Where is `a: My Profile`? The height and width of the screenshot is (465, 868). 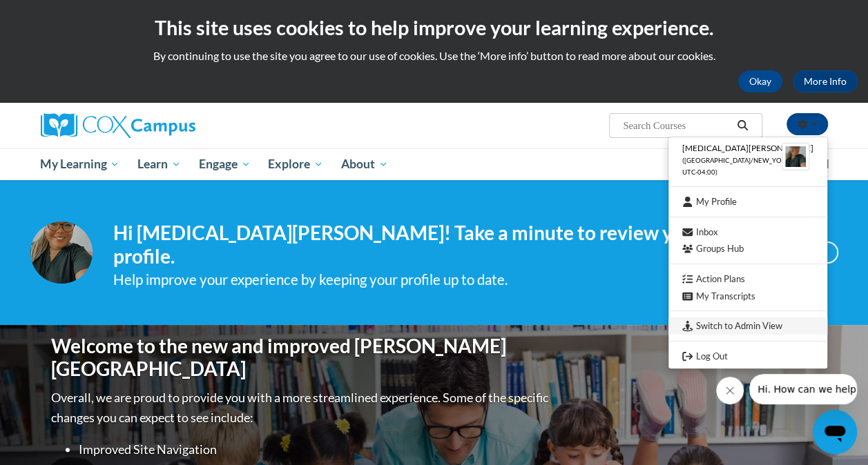
a: My Profile is located at coordinates (748, 202).